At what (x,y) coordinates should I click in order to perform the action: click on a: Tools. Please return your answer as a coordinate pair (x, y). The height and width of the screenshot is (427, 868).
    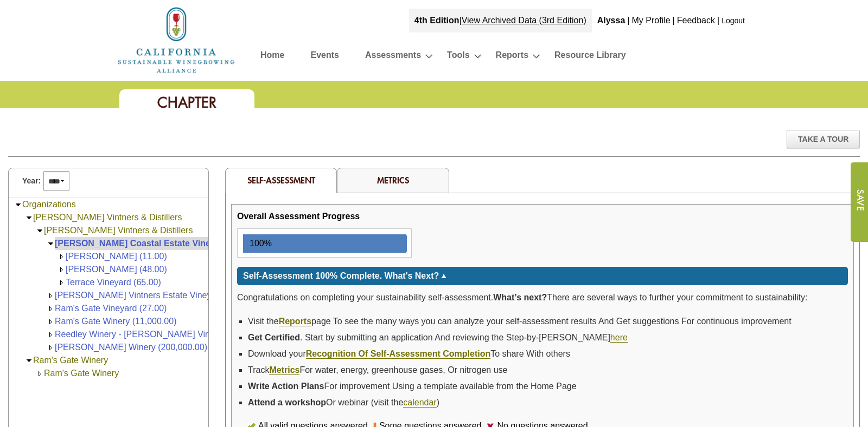
    Looking at the image, I should click on (458, 57).